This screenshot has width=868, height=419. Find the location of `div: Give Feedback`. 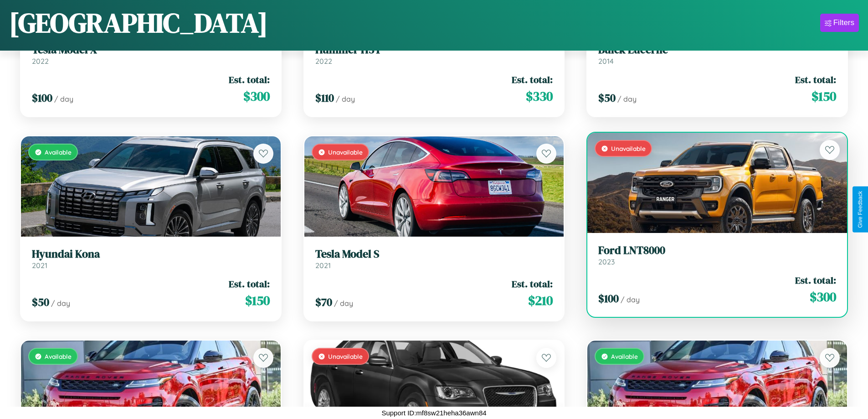

div: Give Feedback is located at coordinates (860, 210).